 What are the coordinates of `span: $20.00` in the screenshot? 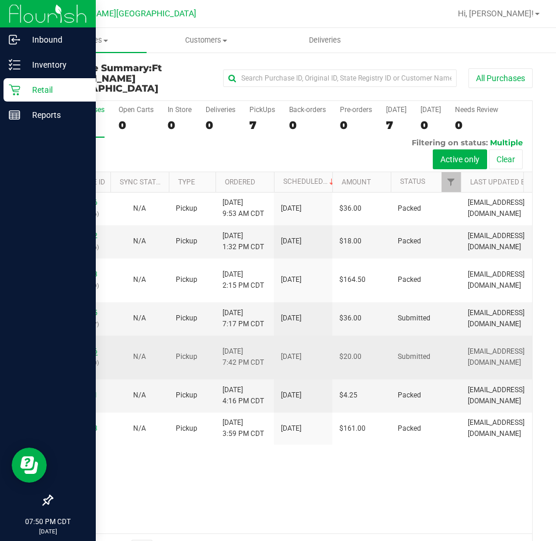 It's located at (350, 357).